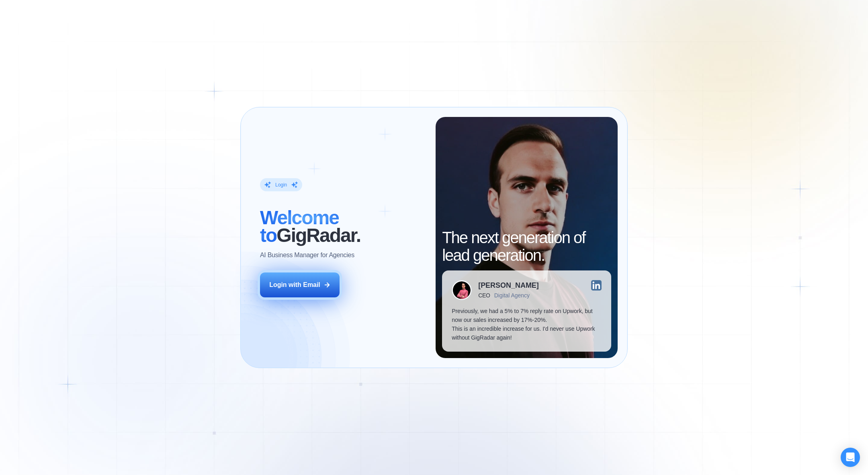 This screenshot has height=475, width=868. I want to click on div: Login, so click(281, 184).